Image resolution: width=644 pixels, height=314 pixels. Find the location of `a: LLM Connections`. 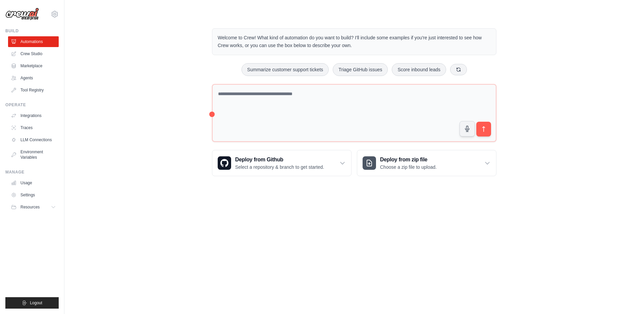

a: LLM Connections is located at coordinates (34, 140).